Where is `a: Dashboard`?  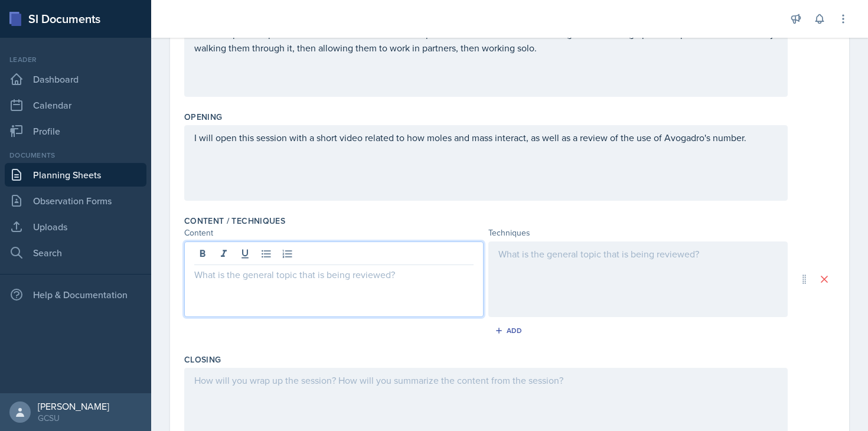
a: Dashboard is located at coordinates (75, 79).